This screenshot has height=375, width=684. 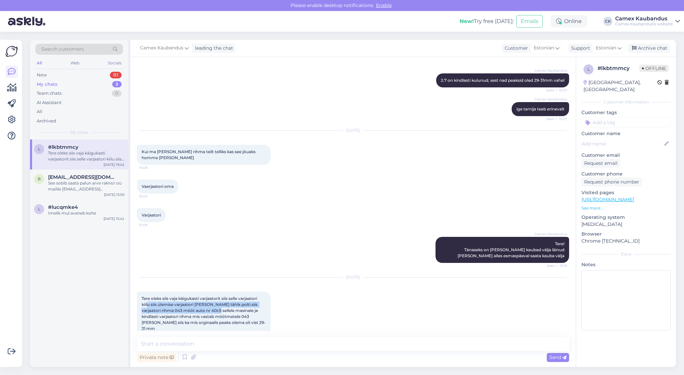 What do you see at coordinates (579, 48) in the screenshot?
I see `div: Support` at bounding box center [579, 48].